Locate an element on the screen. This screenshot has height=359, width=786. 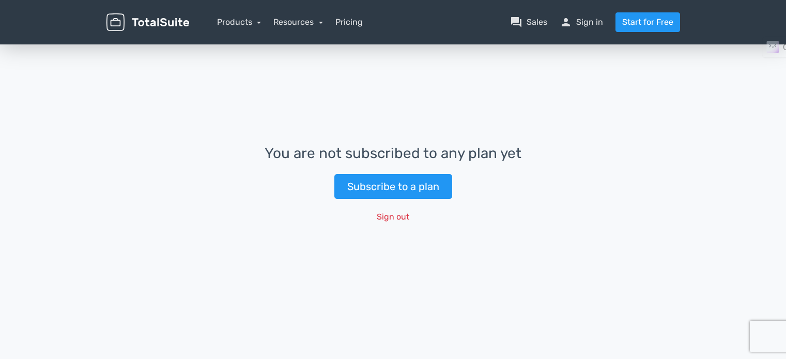
a: question_answerSales is located at coordinates (529, 22).